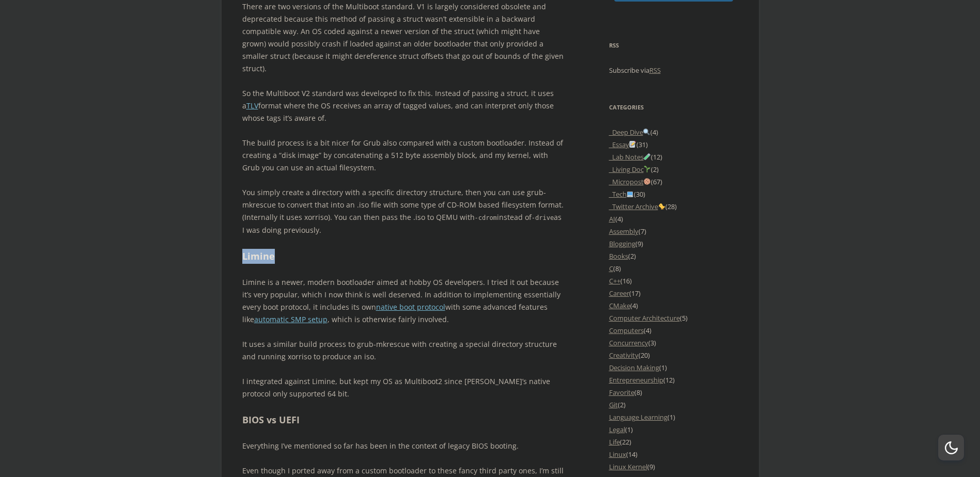 This screenshot has width=980, height=477. Describe the element at coordinates (673, 182) in the screenshot. I see `li: (67)` at that location.